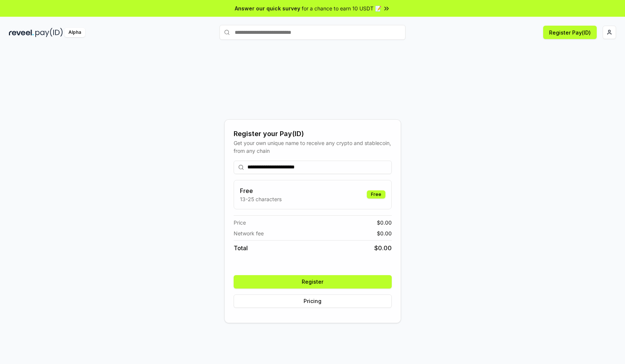  What do you see at coordinates (75, 32) in the screenshot?
I see `div: Alpha` at bounding box center [75, 32].